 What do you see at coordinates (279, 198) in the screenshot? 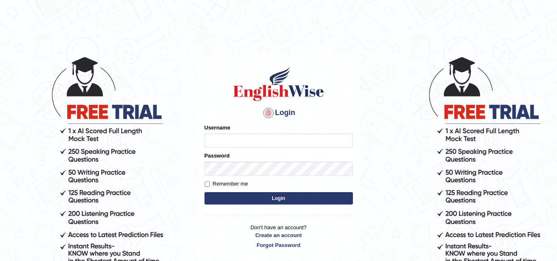
I see `button: Login` at bounding box center [279, 198].